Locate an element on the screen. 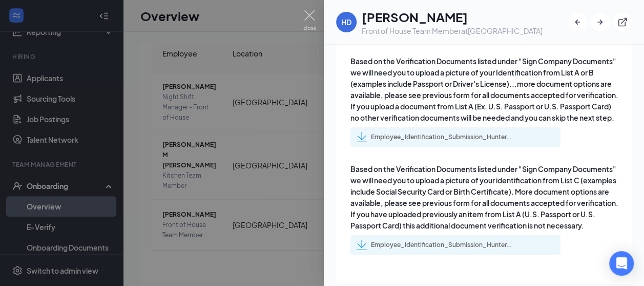 The height and width of the screenshot is (286, 644). svg: ArrowLeftNew is located at coordinates (578, 22).